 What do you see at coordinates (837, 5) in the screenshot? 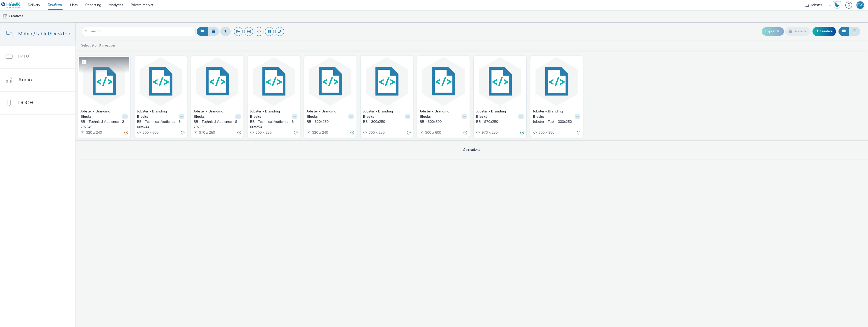
I see `img: Hawk Academy` at bounding box center [837, 5].